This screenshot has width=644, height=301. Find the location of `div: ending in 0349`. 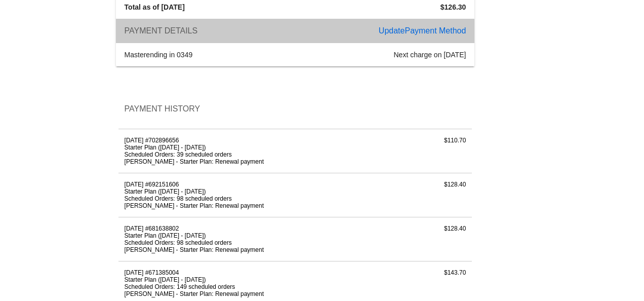

div: ending in 0349 is located at coordinates (206, 55).